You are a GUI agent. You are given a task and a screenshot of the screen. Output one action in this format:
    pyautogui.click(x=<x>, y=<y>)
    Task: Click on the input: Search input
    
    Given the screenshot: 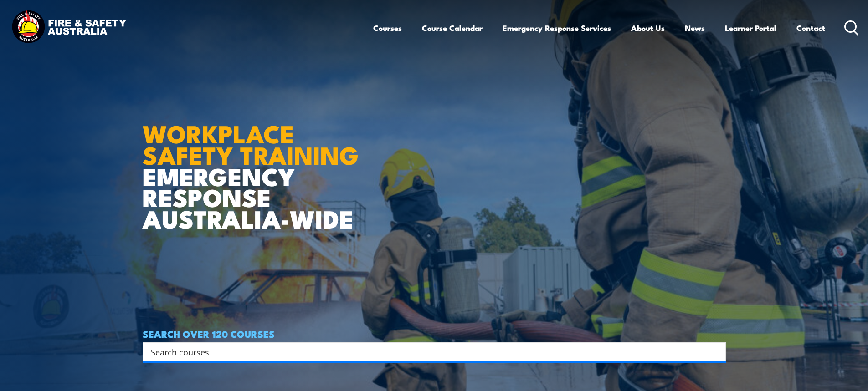 What is the action you would take?
    pyautogui.click(x=428, y=352)
    